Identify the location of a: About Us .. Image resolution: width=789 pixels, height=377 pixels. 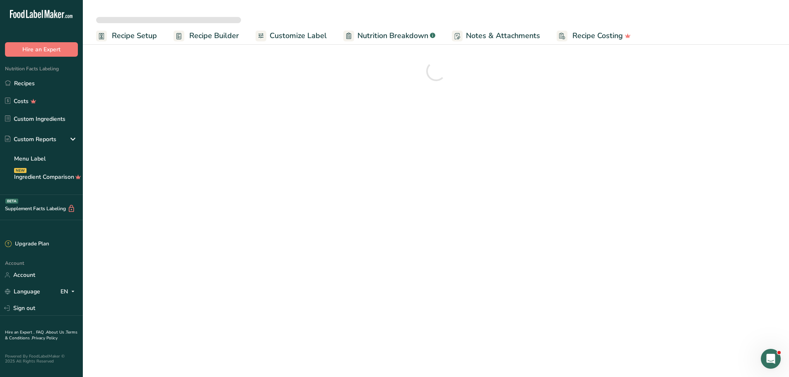
(56, 333).